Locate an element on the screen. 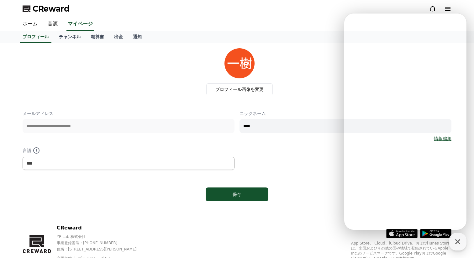 This screenshot has height=258, width=474. div: 保存 is located at coordinates (237, 194).